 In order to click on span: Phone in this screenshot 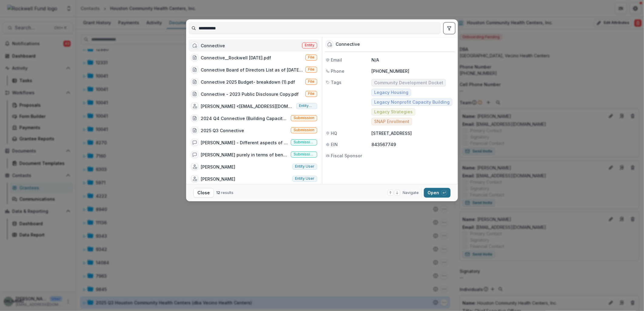, I will do `click(337, 71)`.